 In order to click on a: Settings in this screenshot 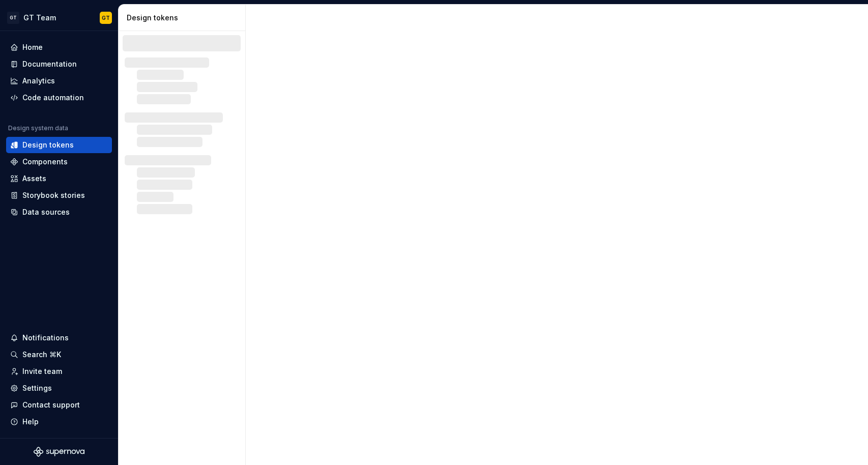, I will do `click(59, 388)`.